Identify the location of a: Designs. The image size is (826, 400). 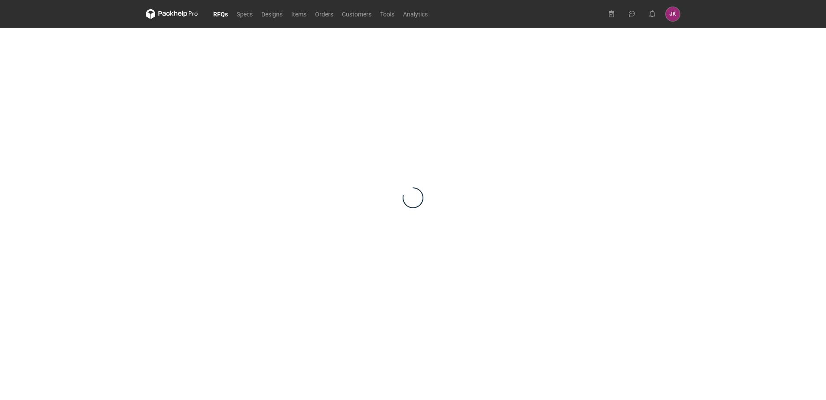
(272, 14).